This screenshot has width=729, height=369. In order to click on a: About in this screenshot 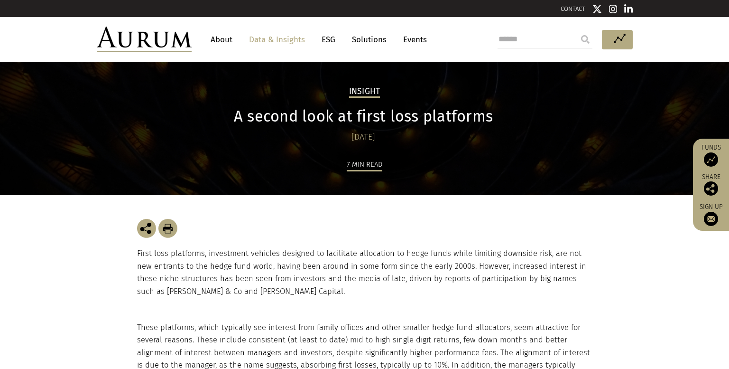, I will do `click(221, 39)`.